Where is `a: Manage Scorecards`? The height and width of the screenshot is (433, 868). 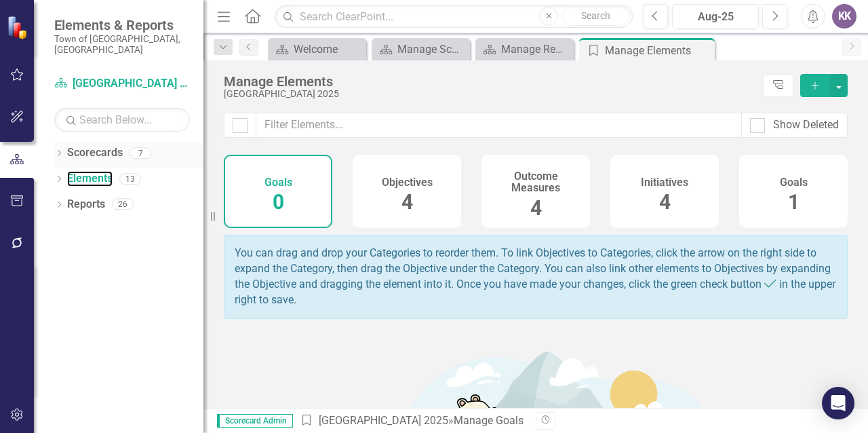 a: Manage Scorecards is located at coordinates (421, 49).